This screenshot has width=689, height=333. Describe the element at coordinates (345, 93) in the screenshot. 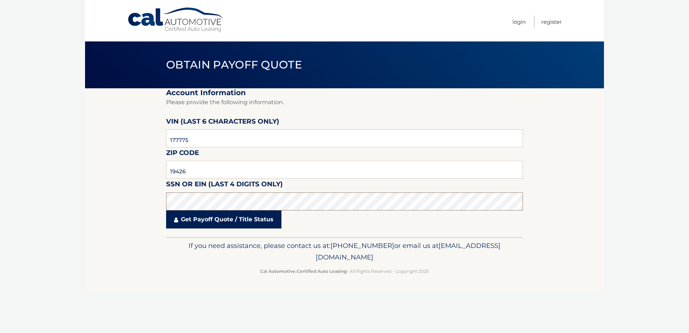

I see `h2: Account Information` at that location.